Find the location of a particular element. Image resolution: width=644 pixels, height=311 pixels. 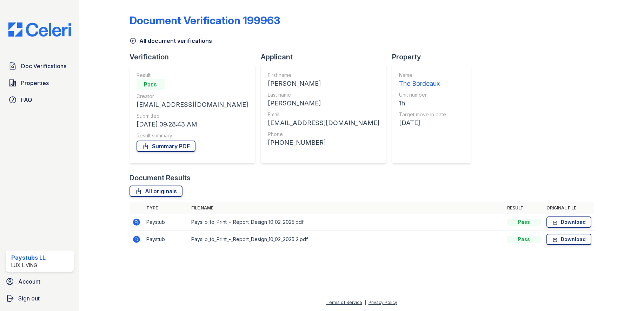

div: Result is located at coordinates (193, 75).